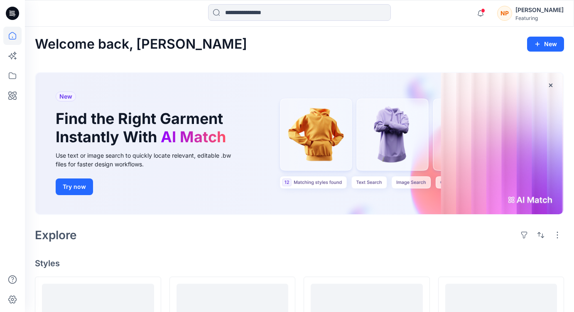  What do you see at coordinates (143, 128) in the screenshot?
I see `h1: Find the Right Garment Instantly With` at bounding box center [143, 128].